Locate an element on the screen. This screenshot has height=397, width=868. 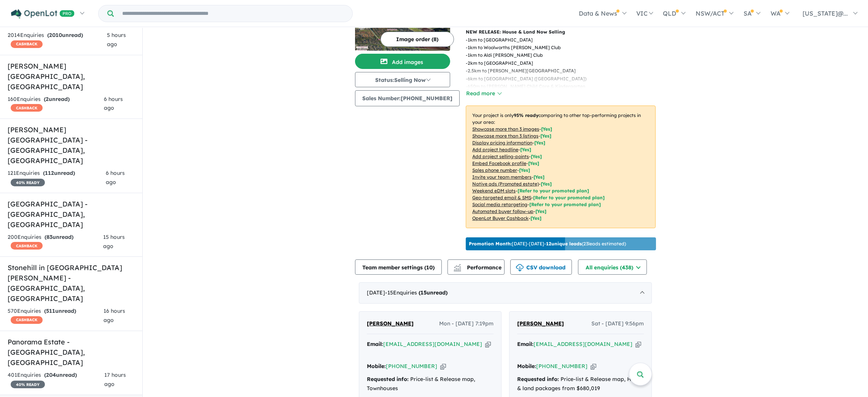
span: 15 is located at coordinates (424, 293).